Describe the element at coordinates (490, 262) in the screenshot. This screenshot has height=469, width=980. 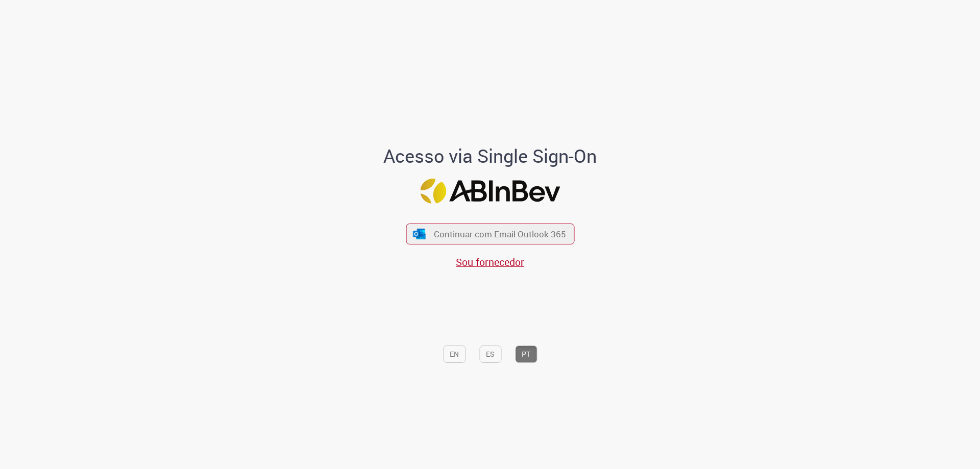
I see `span: Sou fornecedor` at that location.